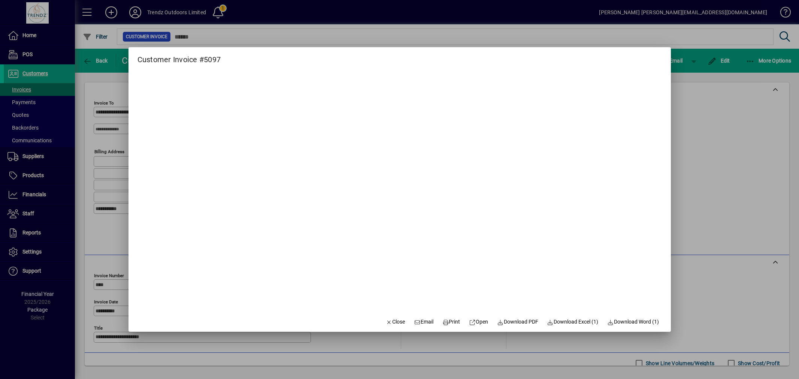 The width and height of the screenshot is (799, 379). Describe the element at coordinates (424, 322) in the screenshot. I see `span: Email` at that location.